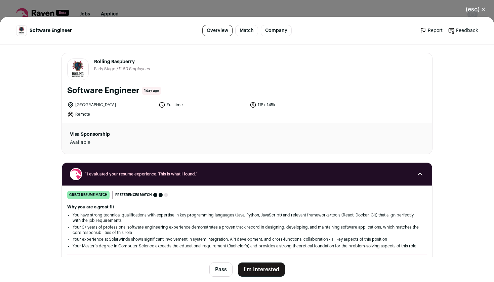  I want to click on button: I'm Interested, so click(261, 269).